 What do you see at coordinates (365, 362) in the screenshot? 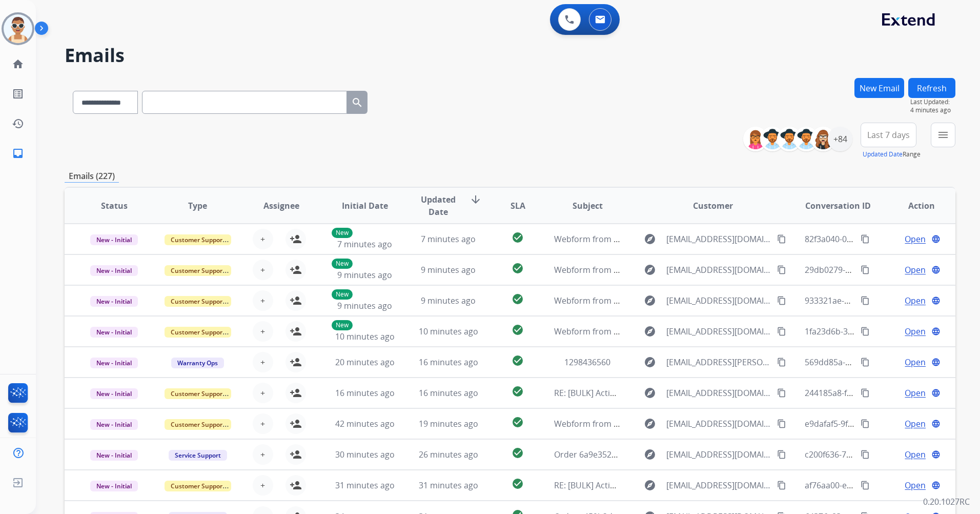
I see `span: 20 minutes ago` at bounding box center [365, 362].